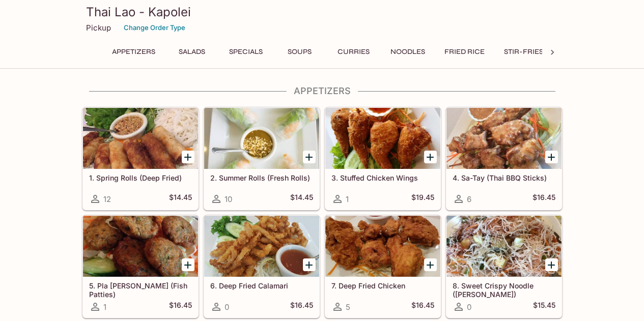 The image size is (644, 321). What do you see at coordinates (322, 91) in the screenshot?
I see `h4: Appetizers` at bounding box center [322, 91].